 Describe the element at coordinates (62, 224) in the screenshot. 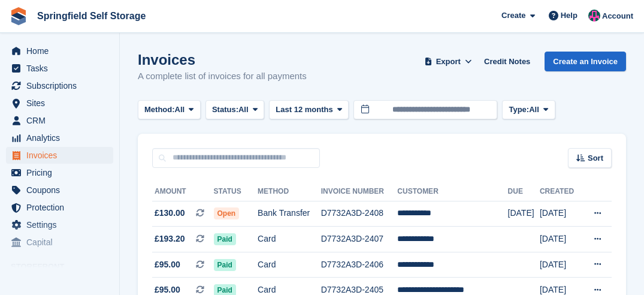

I see `span: Settings` at that location.